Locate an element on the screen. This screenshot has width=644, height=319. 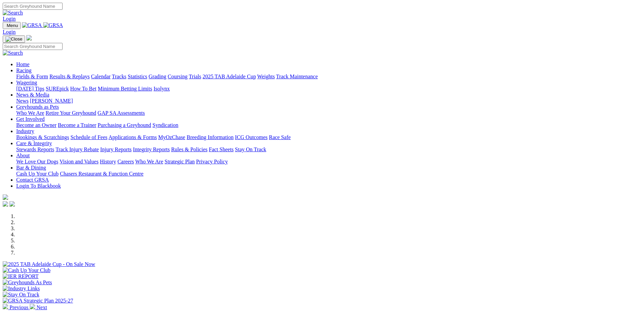
a: Track Maintenance is located at coordinates (297, 76).